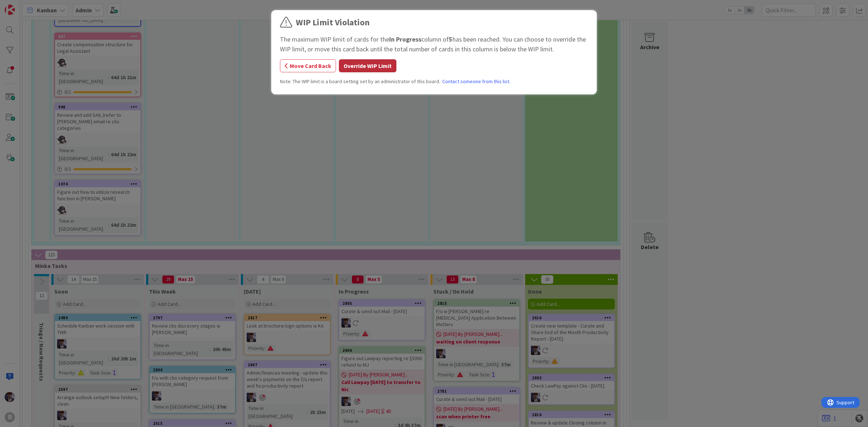 Image resolution: width=868 pixels, height=427 pixels. I want to click on b: In Progress, so click(404, 39).